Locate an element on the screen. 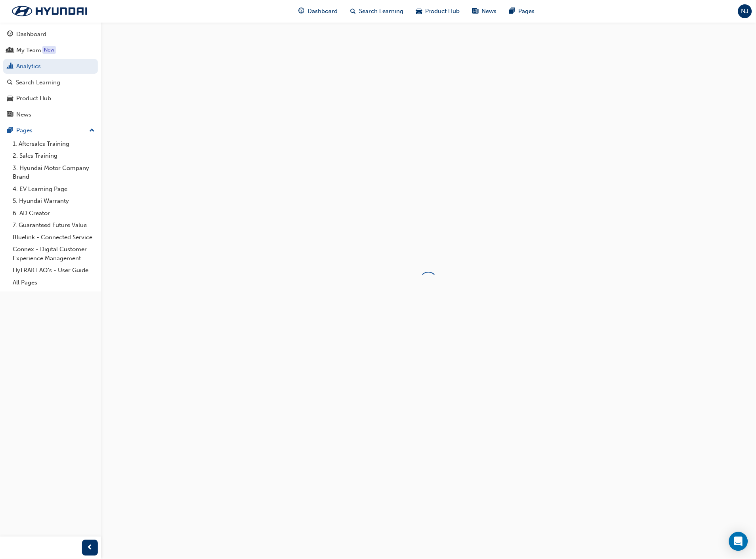 The image size is (756, 559). a: HyTRAK FAQ's - User Guide is located at coordinates (53, 270).